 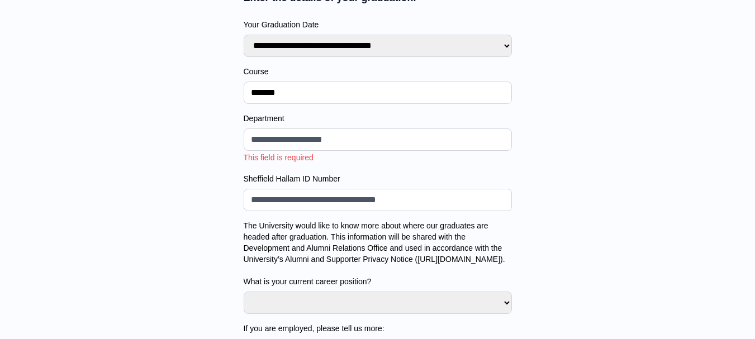 I want to click on label: The University would like to know more about where our graduates are headed after graduation. Thi..., so click(x=378, y=254).